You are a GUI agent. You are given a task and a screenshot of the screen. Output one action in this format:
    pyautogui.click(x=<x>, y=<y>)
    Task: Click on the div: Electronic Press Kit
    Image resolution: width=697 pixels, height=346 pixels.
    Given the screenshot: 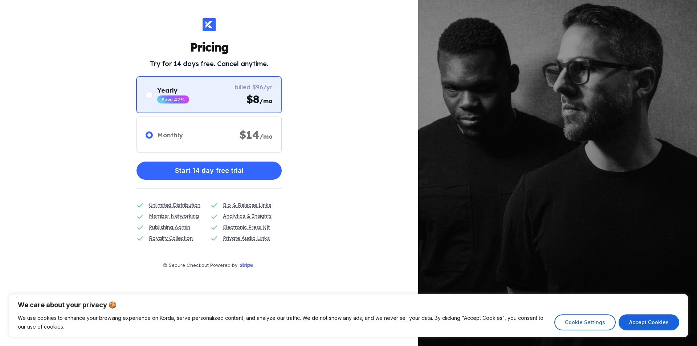 What is the action you would take?
    pyautogui.click(x=246, y=227)
    